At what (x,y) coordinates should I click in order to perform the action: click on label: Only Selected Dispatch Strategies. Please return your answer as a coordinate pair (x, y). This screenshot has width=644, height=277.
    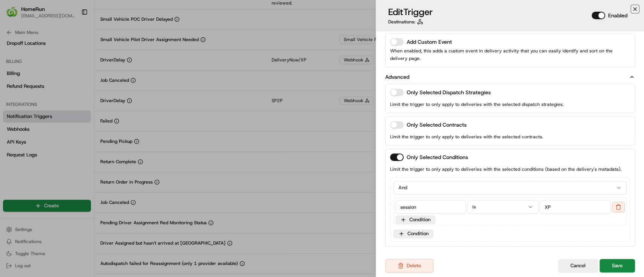
    Looking at the image, I should click on (449, 92).